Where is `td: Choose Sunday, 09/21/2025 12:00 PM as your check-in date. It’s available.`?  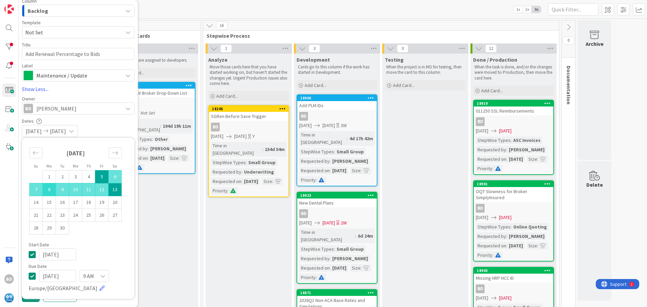 td: Choose Sunday, 09/21/2025 12:00 PM as your check-in date. It’s available. is located at coordinates (36, 215).